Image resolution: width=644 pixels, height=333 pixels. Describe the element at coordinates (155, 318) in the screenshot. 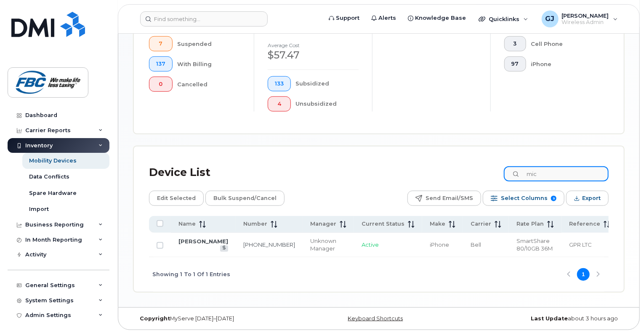

I see `strong: Copyright` at that location.